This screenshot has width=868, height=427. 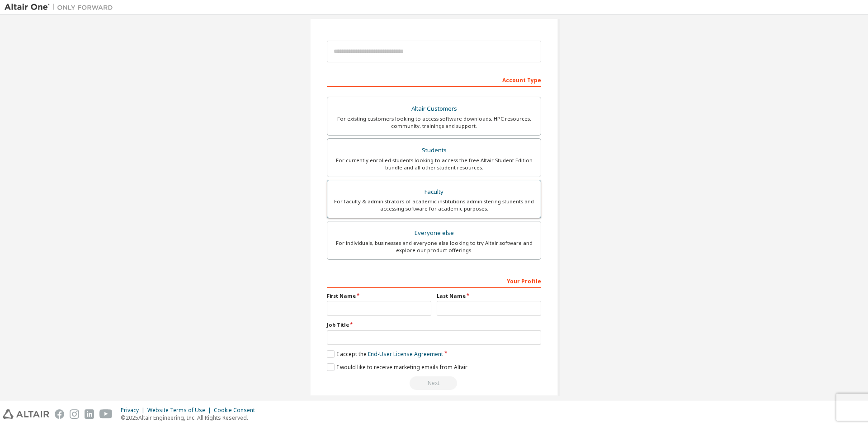 I want to click on label: Job Title, so click(x=434, y=325).